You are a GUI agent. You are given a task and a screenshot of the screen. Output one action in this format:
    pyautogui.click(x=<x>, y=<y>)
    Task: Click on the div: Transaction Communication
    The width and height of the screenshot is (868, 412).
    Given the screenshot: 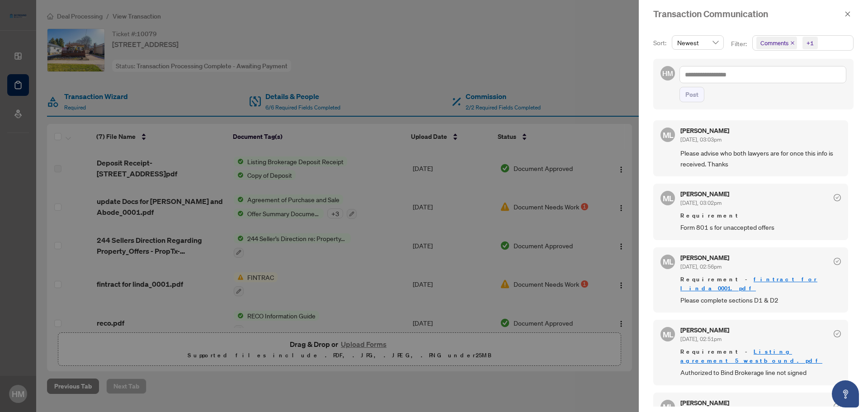 What is the action you would take?
    pyautogui.click(x=748, y=14)
    